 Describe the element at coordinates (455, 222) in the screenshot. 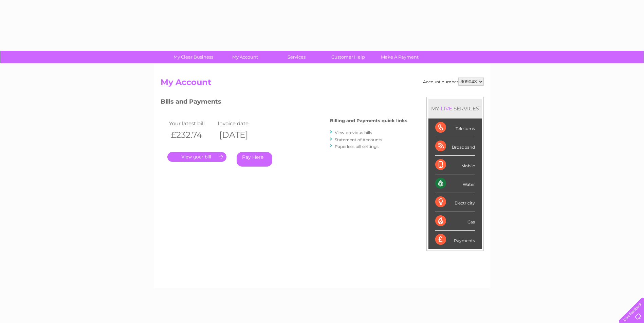

I see `div: Gas` at that location.